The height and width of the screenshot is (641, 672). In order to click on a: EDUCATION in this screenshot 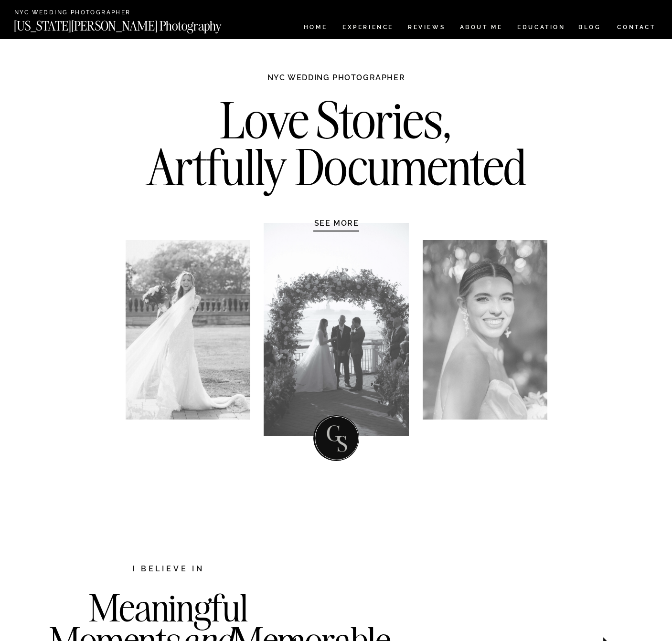, I will do `click(541, 28)`.